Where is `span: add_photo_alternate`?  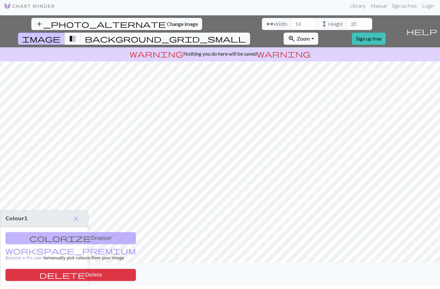
span: add_photo_alternate is located at coordinates (101, 24).